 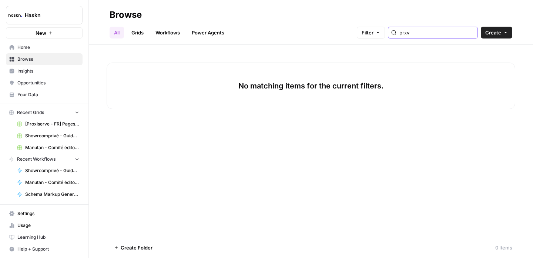 What do you see at coordinates (44, 83) in the screenshot?
I see `a: Opportunities` at bounding box center [44, 83].